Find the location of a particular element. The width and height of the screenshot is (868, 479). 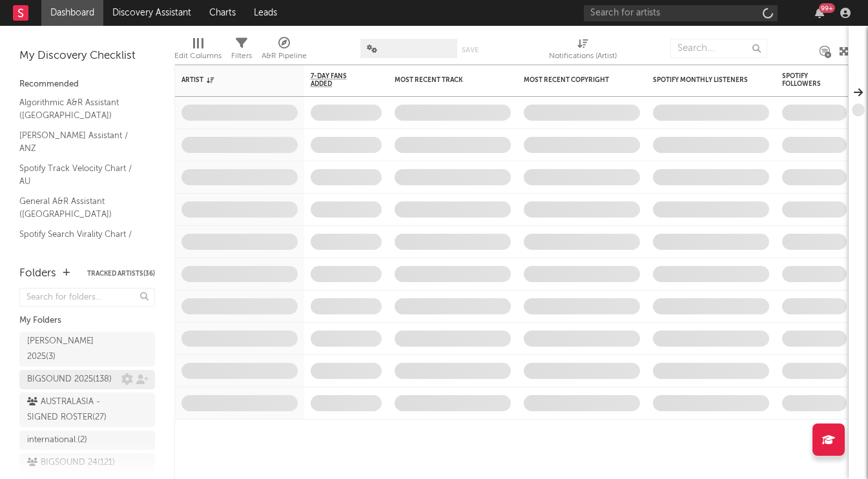

div: Most Recent Track is located at coordinates (443, 80).